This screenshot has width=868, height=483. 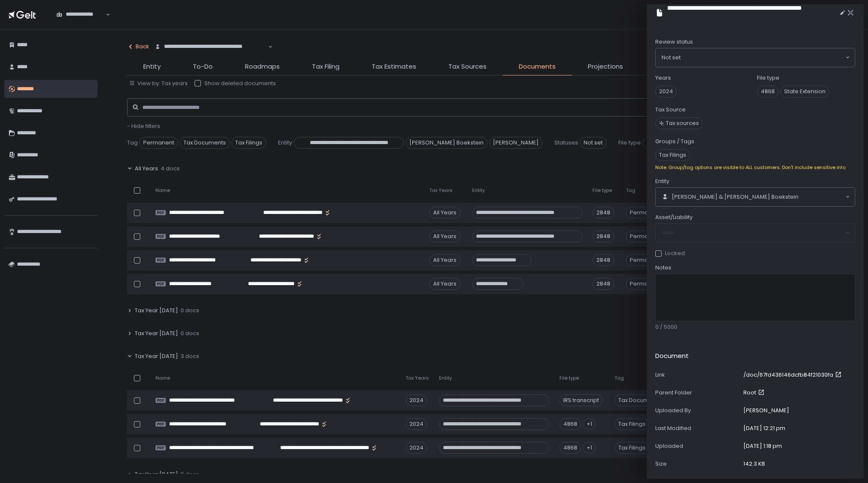 What do you see at coordinates (138, 47) in the screenshot?
I see `button: Back` at bounding box center [138, 47].